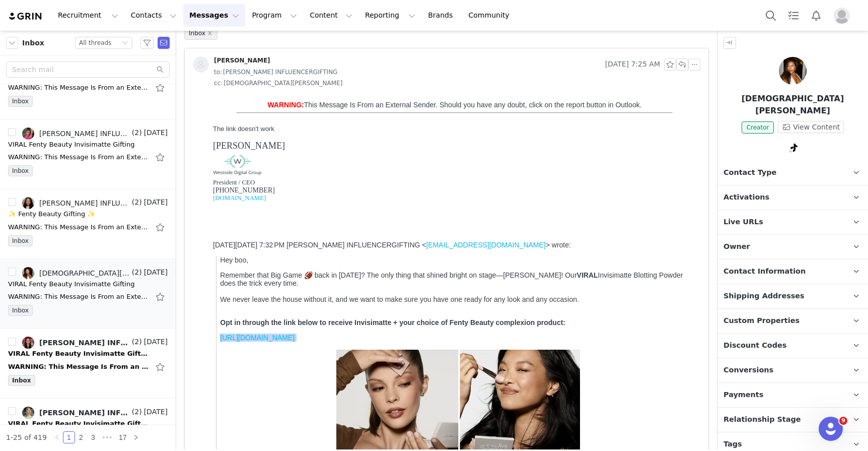  I want to click on button: Profile, so click(844, 16).